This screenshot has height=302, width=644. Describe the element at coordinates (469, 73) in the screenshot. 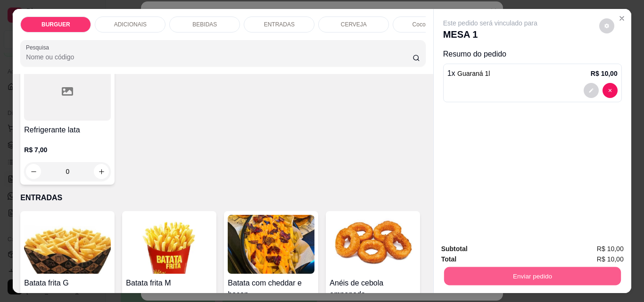

I see `p: 1 x` at that location.